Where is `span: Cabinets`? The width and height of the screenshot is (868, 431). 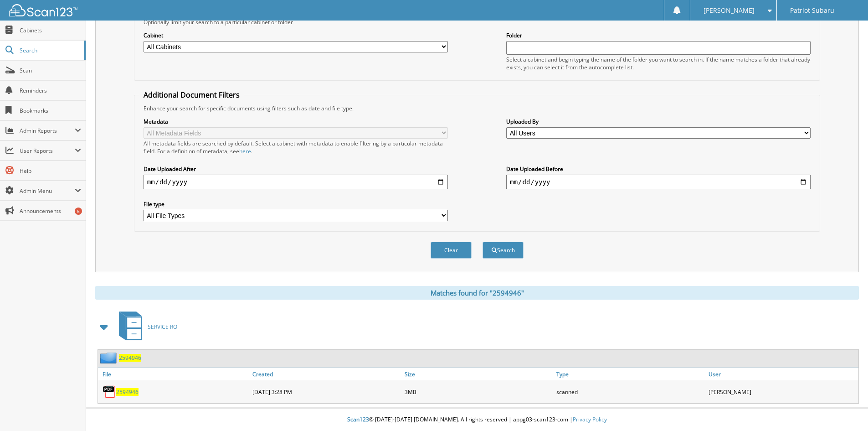
span: Cabinets is located at coordinates (50, 30).